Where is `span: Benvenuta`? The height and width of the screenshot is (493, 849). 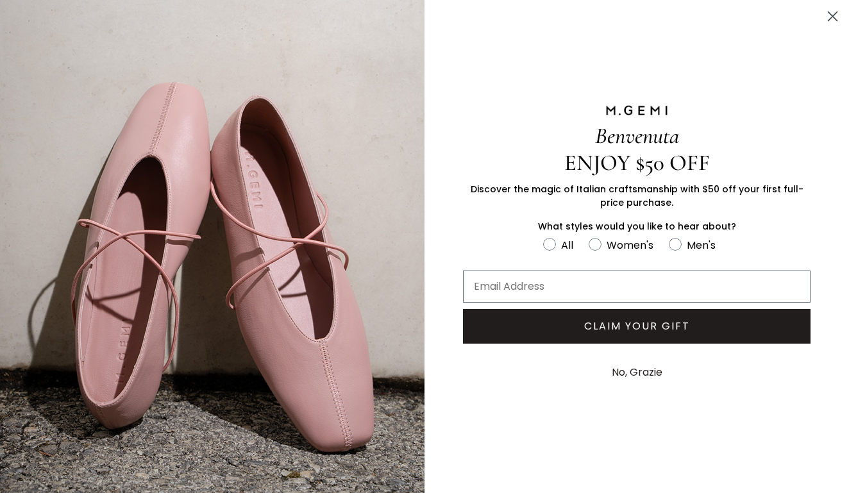 span: Benvenuta is located at coordinates (637, 136).